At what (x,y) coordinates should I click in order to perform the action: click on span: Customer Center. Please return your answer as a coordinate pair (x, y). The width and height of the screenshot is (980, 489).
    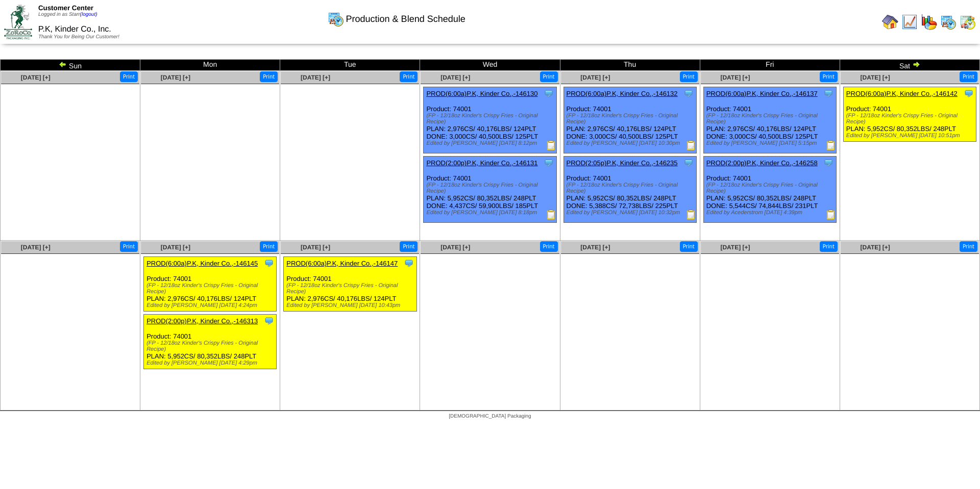
    Looking at the image, I should click on (66, 7).